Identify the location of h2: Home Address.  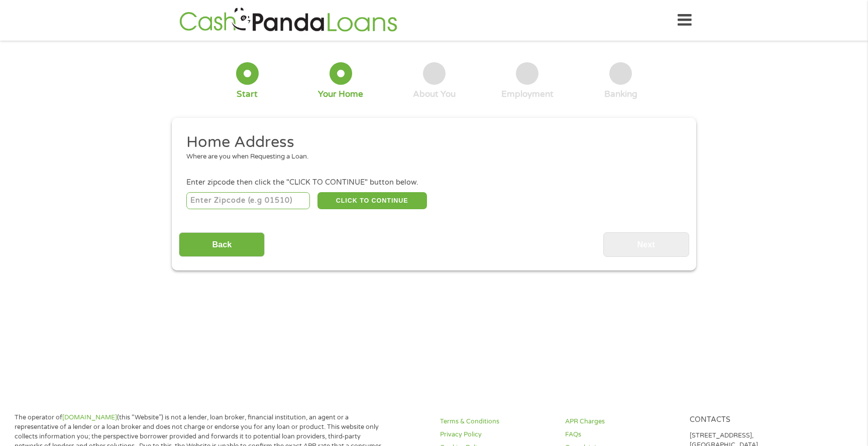
(431, 143).